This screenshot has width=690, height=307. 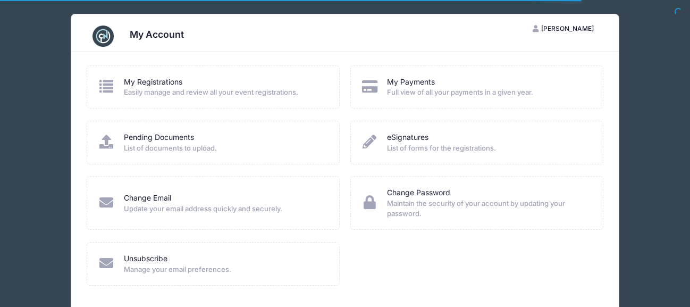 What do you see at coordinates (159, 137) in the screenshot?
I see `a: Pending Documents` at bounding box center [159, 137].